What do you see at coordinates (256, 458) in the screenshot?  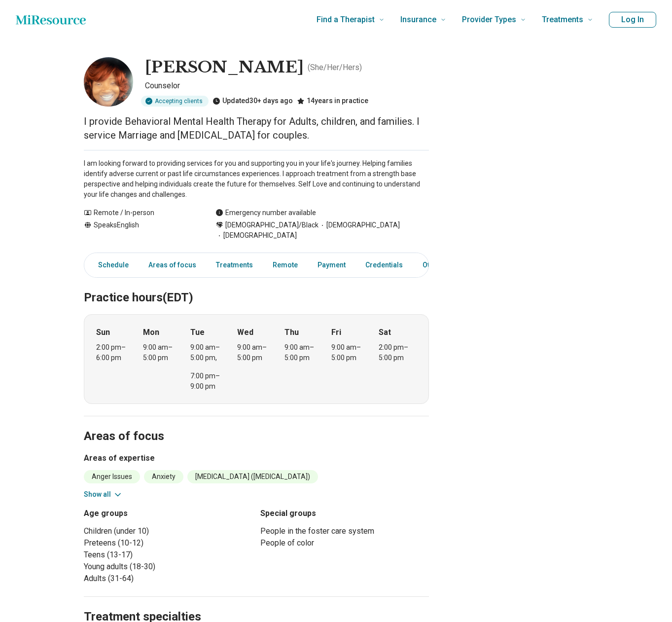 I see `h3: Areas of expertise` at bounding box center [256, 458].